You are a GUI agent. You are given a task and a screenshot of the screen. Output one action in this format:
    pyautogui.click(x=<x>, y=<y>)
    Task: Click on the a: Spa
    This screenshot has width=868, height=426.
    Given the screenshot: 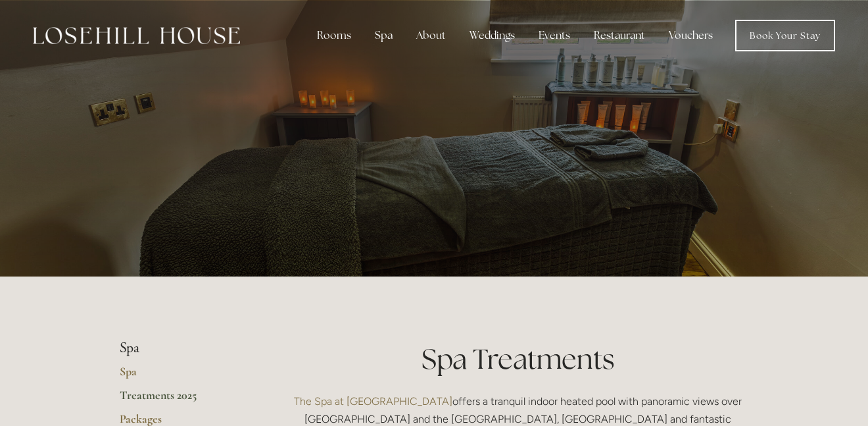 What is the action you would take?
    pyautogui.click(x=182, y=376)
    